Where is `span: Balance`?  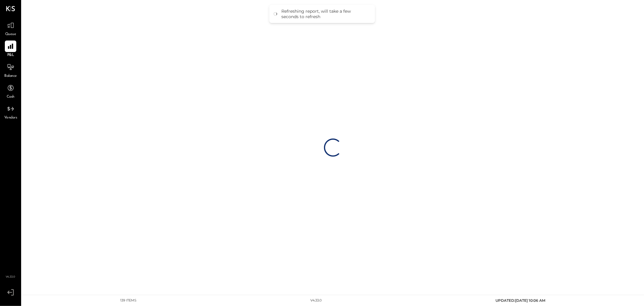
span: Balance is located at coordinates (10, 76).